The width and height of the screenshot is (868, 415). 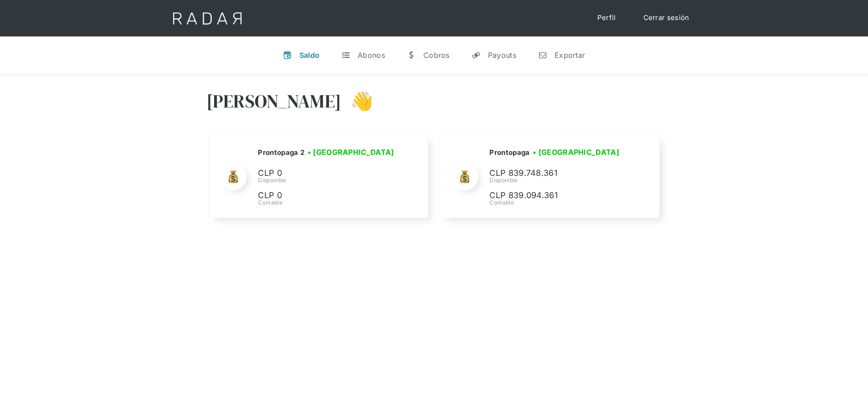 I want to click on div: n, so click(x=543, y=55).